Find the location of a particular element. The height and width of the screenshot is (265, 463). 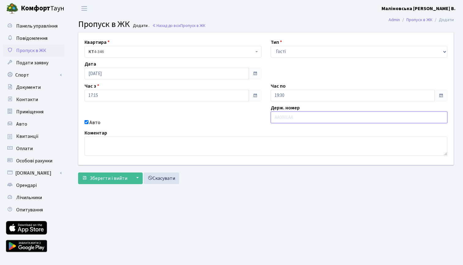

span: Панель управління is located at coordinates (37, 26).